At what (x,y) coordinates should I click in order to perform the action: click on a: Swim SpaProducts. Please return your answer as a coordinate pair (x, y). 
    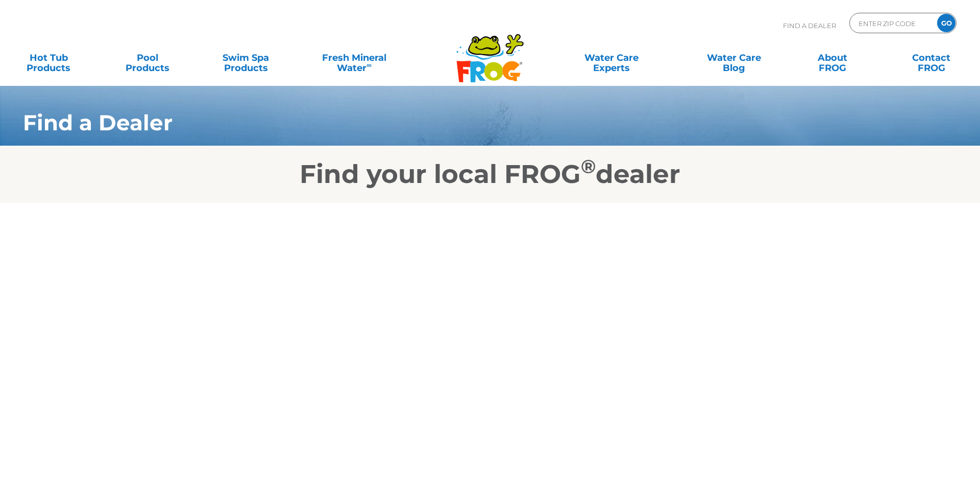
    Looking at the image, I should click on (246, 58).